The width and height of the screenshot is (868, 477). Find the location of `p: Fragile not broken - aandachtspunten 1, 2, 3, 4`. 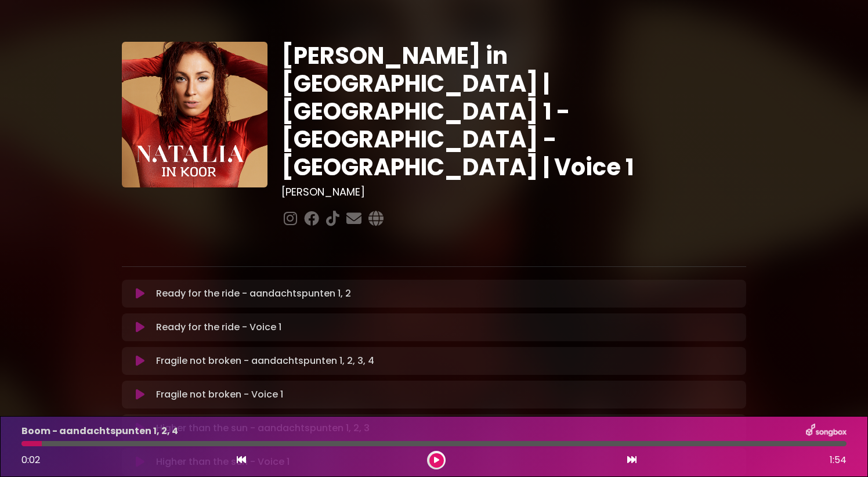

p: Fragile not broken - aandachtspunten 1, 2, 3, 4 is located at coordinates (265, 361).